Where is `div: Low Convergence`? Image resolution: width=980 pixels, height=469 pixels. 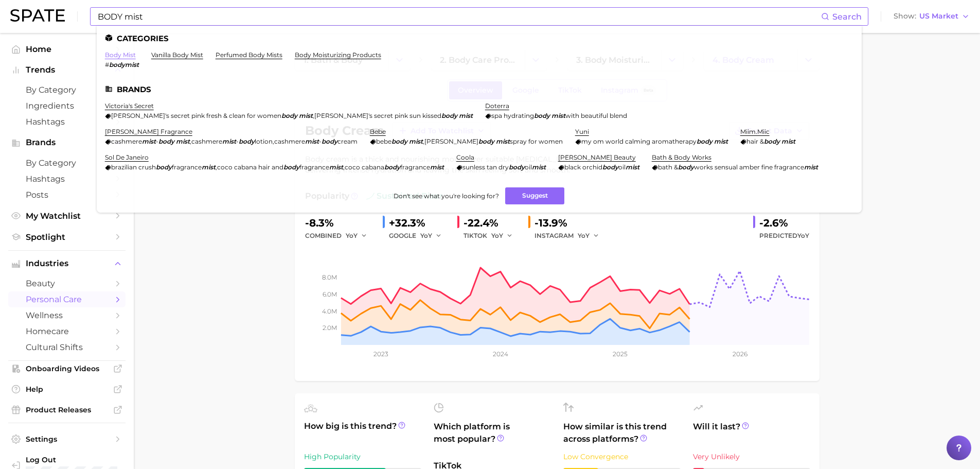 div: Low Convergence is located at coordinates (622, 457).